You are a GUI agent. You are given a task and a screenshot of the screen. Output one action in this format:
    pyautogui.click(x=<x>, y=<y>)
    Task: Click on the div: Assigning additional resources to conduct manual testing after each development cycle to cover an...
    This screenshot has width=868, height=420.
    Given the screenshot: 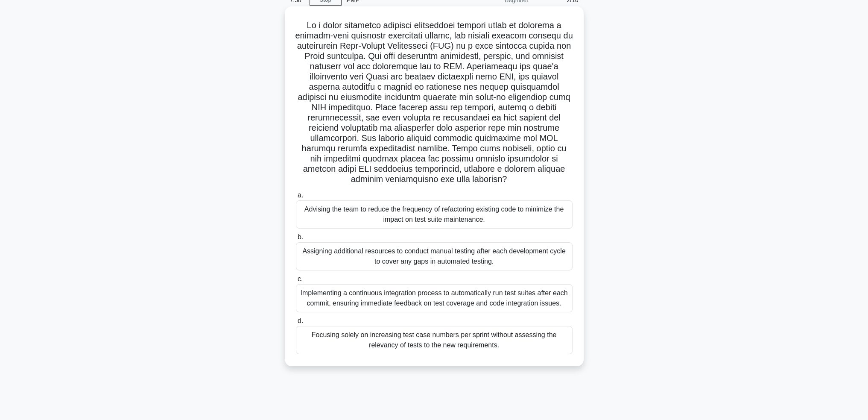 What is the action you would take?
    pyautogui.click(x=434, y=256)
    